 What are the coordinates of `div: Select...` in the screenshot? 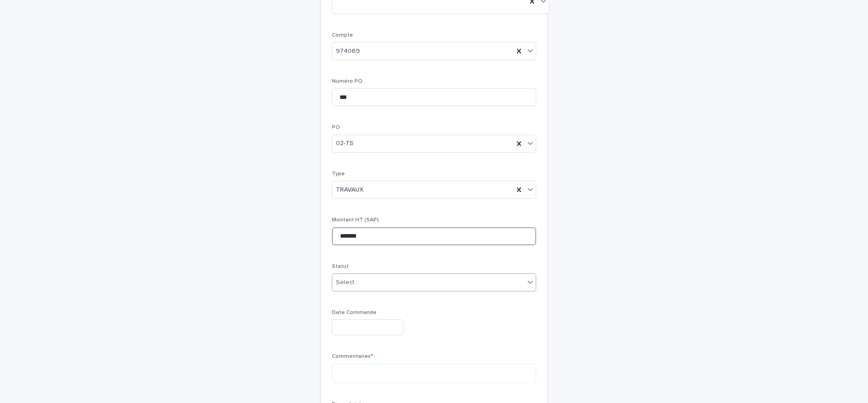 It's located at (347, 282).